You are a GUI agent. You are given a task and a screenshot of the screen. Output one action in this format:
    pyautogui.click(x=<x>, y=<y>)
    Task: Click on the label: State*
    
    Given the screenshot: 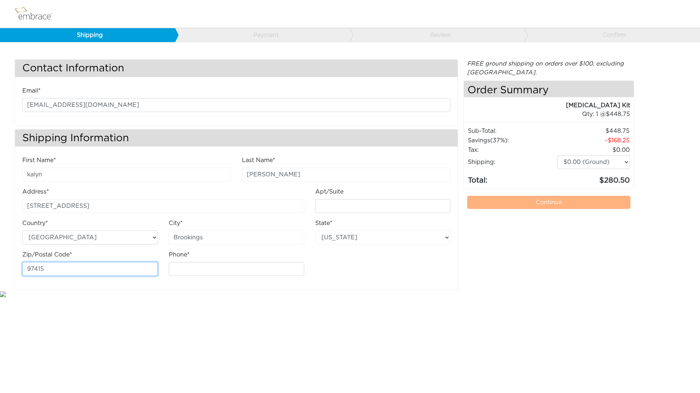 What is the action you would take?
    pyautogui.click(x=324, y=223)
    